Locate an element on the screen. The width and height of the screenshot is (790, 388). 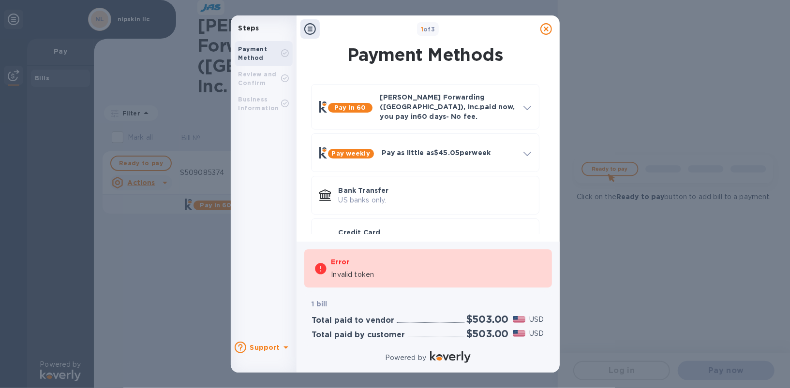
img: Logo is located at coordinates (450, 357).